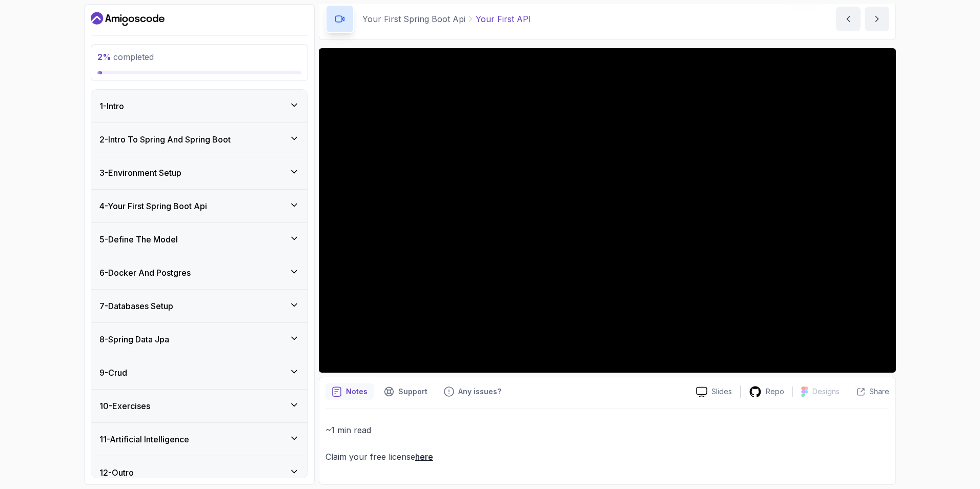 The image size is (980, 489). Describe the element at coordinates (200, 373) in the screenshot. I see `button: 9-Crud` at that location.